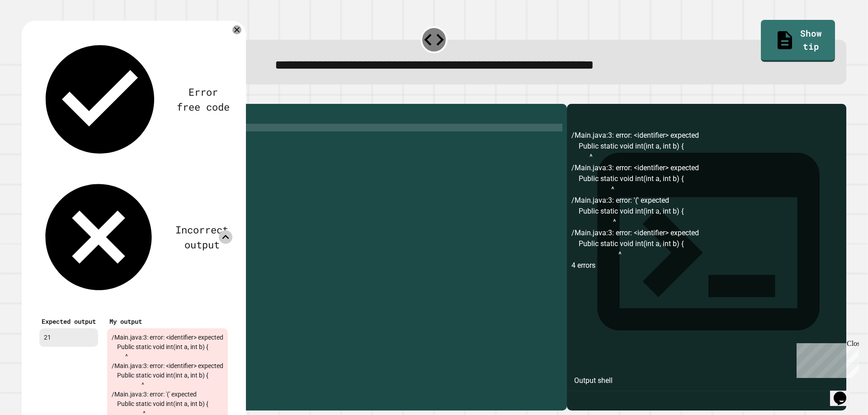 The height and width of the screenshot is (415, 868). Describe the element at coordinates (69, 337) in the screenshot. I see `div: 21` at that location.